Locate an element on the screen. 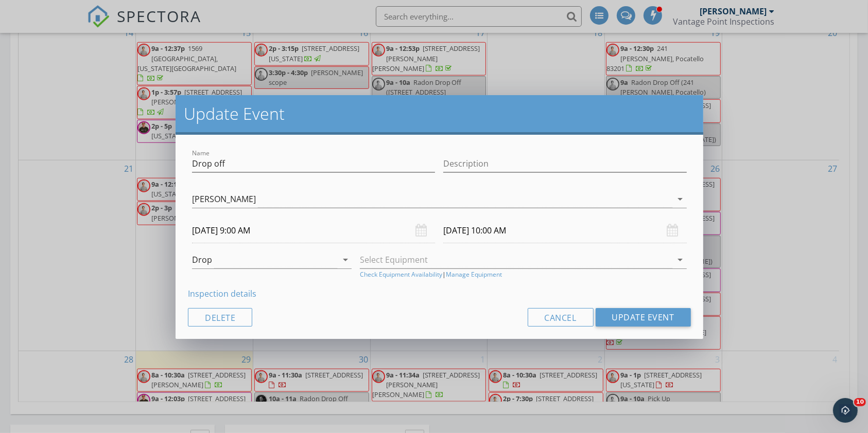  a: Check Equipment Availability is located at coordinates (401, 275).